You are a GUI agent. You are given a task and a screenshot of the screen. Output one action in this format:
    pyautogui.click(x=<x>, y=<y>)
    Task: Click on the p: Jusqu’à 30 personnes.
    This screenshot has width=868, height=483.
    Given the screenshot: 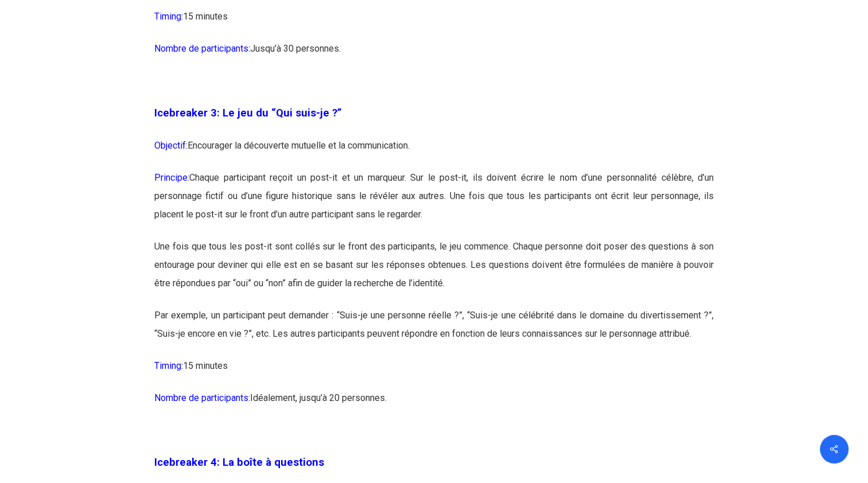 What is the action you would take?
    pyautogui.click(x=434, y=56)
    